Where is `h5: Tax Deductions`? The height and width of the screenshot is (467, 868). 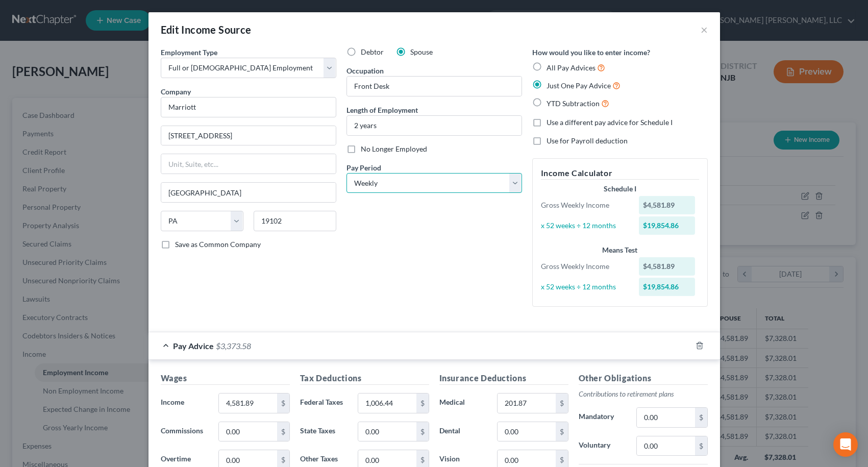
h5: Tax Deductions is located at coordinates (365, 379).